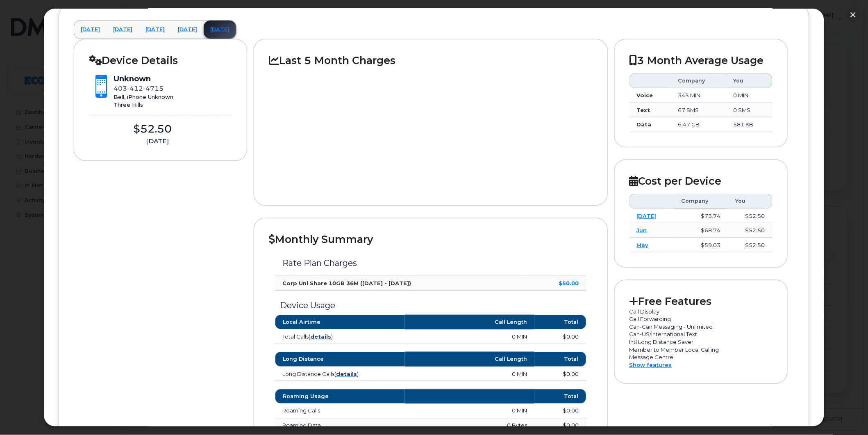  Describe the element at coordinates (701, 341) in the screenshot. I see `p: Intl Long Distance Saver` at that location.